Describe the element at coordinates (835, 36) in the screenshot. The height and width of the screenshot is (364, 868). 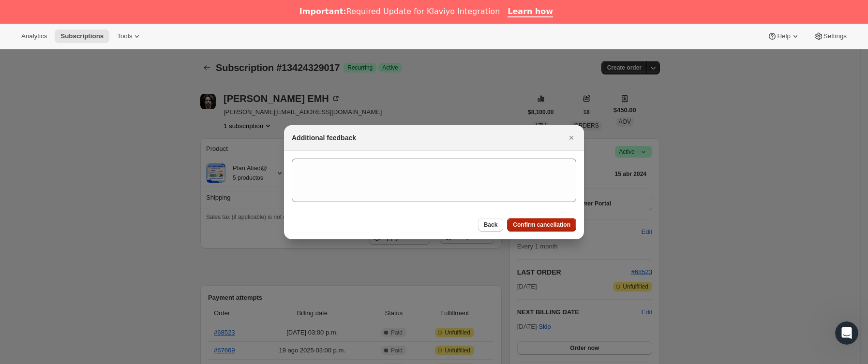
I see `span: Settings` at that location.